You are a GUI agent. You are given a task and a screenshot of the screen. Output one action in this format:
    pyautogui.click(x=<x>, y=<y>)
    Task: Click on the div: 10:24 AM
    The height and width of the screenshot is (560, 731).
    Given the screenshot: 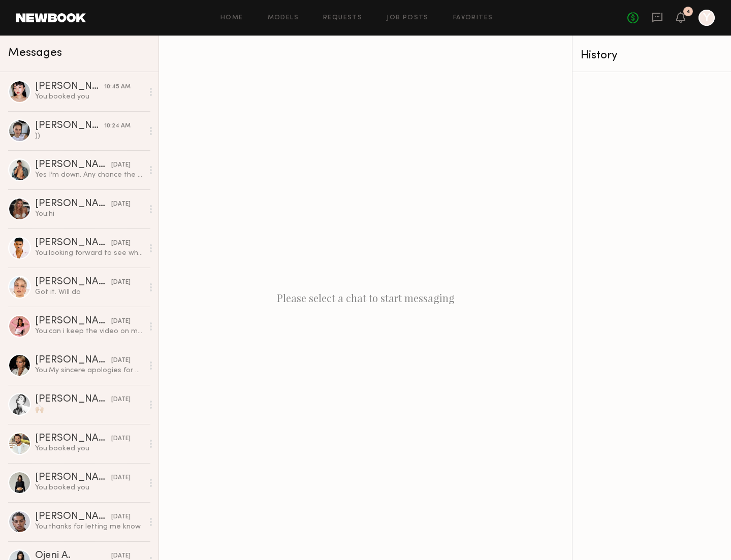 What is the action you would take?
    pyautogui.click(x=117, y=126)
    